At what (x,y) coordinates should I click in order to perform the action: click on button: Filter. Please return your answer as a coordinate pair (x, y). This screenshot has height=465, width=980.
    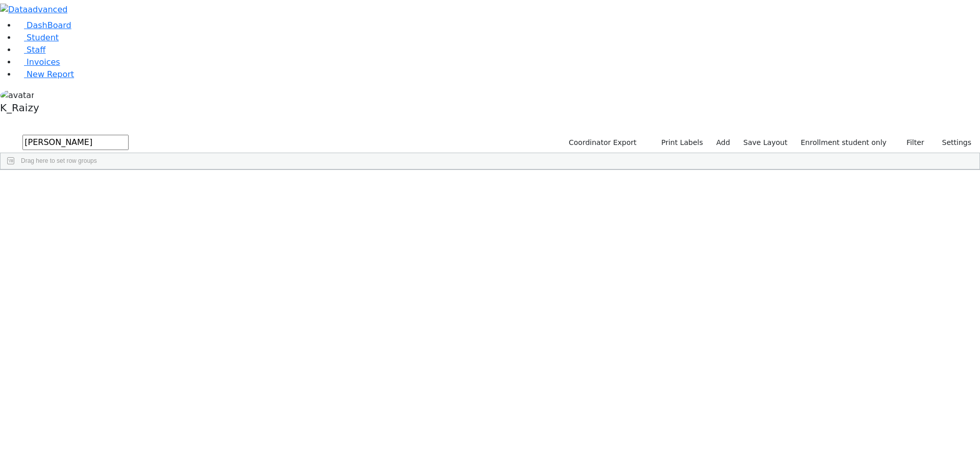
    Looking at the image, I should click on (911, 143).